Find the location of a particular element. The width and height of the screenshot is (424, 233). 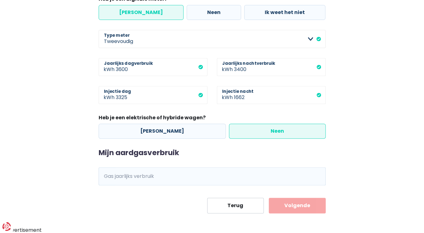

legend: Heb je een elektrische of hybride wagen? is located at coordinates (212, 119).